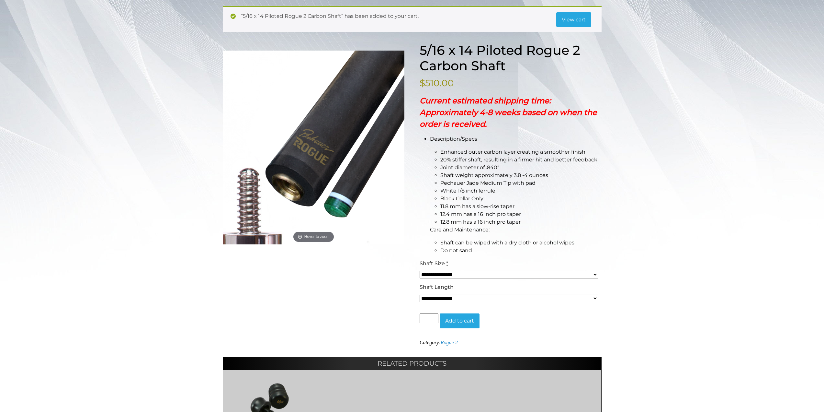  What do you see at coordinates (470, 167) in the screenshot?
I see `span: Joint diameter of .840″` at bounding box center [470, 167].